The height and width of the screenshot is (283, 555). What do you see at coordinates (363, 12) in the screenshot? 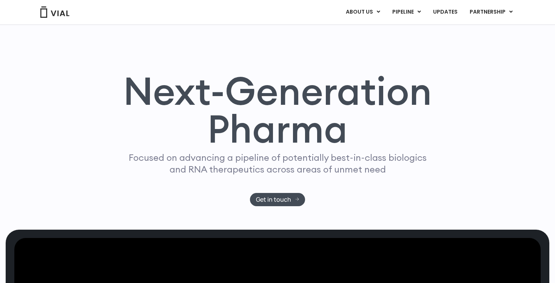
I see `a: ABOUT USMenu Toggle` at bounding box center [363, 12].